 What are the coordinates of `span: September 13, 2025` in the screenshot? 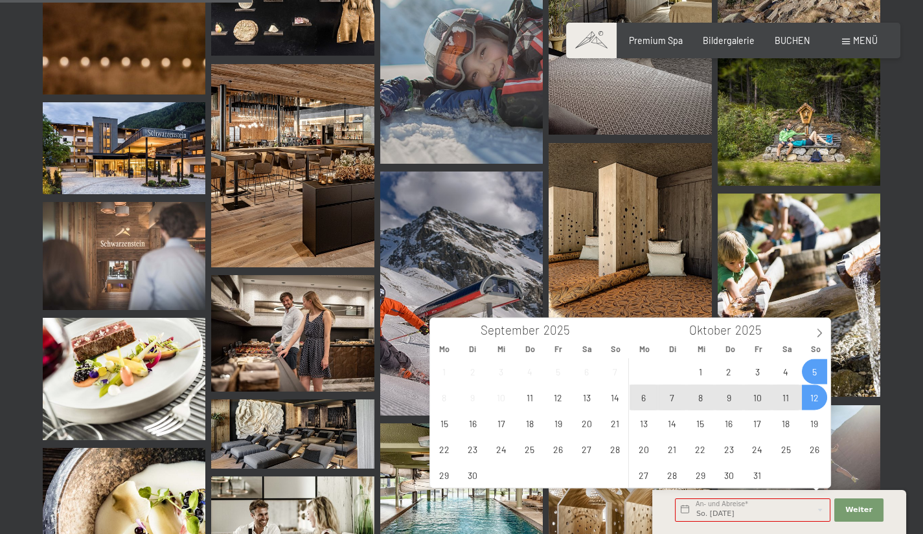 It's located at (586, 397).